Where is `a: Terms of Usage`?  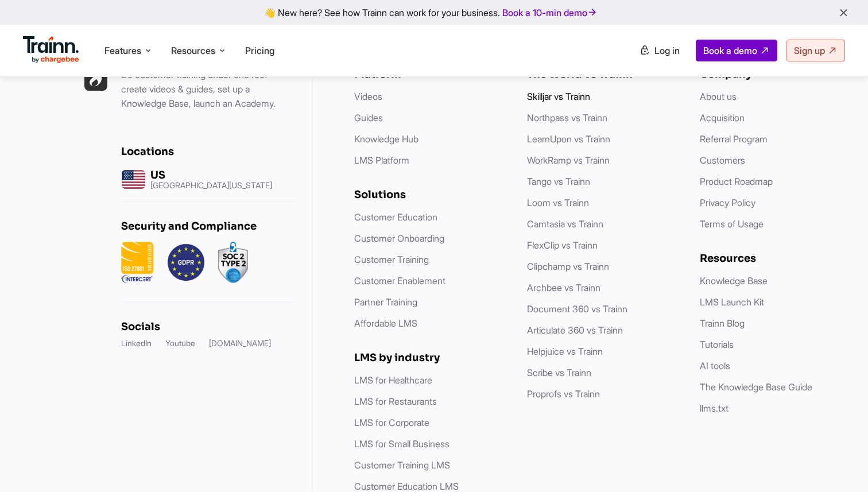
a: Terms of Usage is located at coordinates (731, 224).